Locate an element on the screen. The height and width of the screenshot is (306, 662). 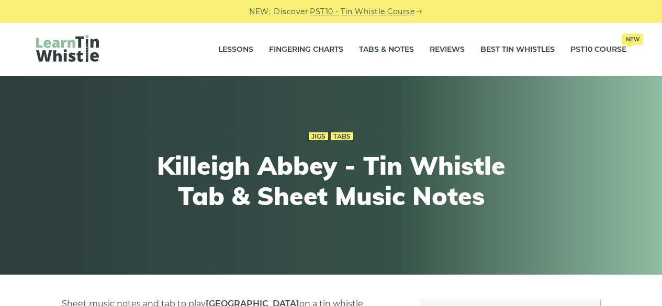
h1: Killeigh Abbey - Tin Whistle Tab & Sheet Music Notes is located at coordinates (332, 181).